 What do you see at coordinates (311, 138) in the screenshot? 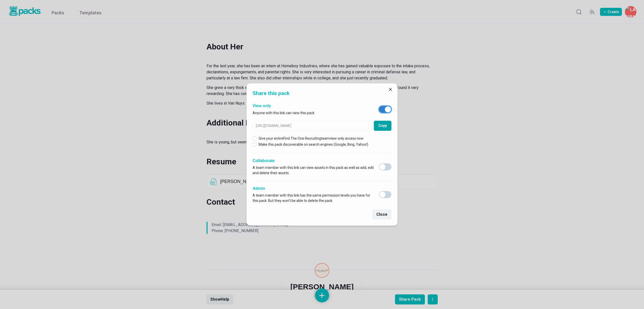
I see `p: Give your entire Find The One Recruiting team view only access now` at bounding box center [311, 138].